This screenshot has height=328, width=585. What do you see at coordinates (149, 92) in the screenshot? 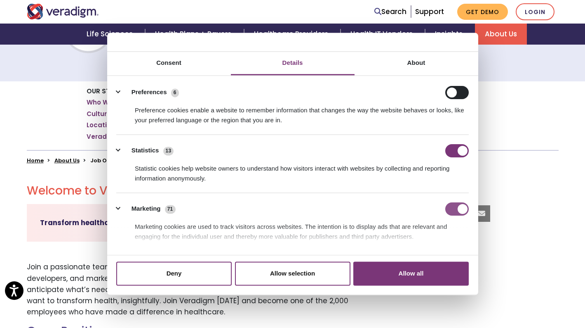
I see `label: Preferences` at bounding box center [149, 92].